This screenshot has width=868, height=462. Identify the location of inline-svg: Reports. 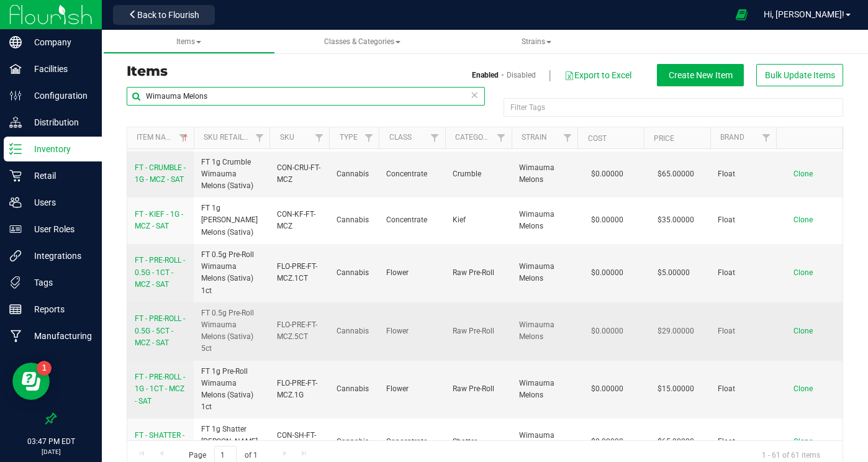
(16, 309).